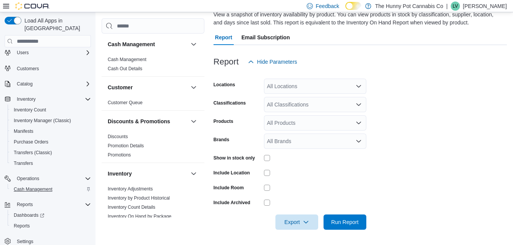 The image size is (513, 245). What do you see at coordinates (31, 142) in the screenshot?
I see `a: Purchase Orders` at bounding box center [31, 142].